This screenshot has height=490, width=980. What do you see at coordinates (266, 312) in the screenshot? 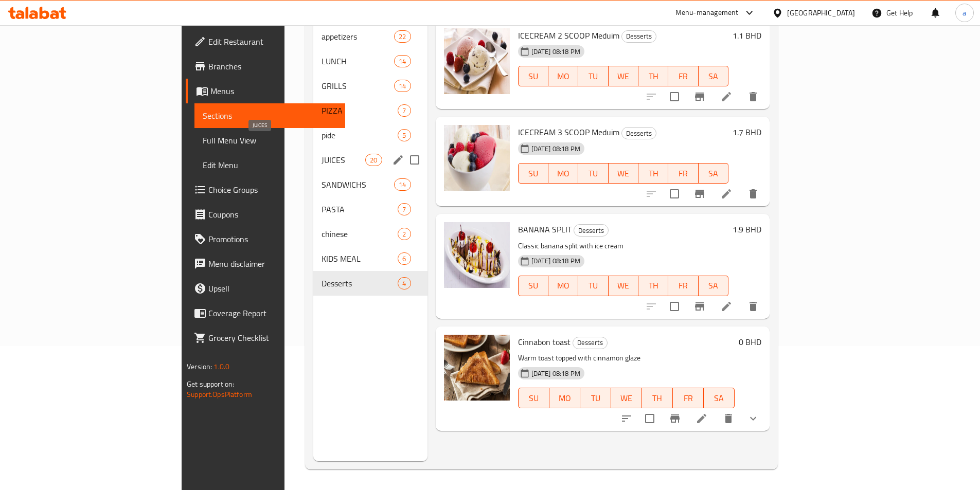
I see `a: Coverage Report` at bounding box center [266, 312].